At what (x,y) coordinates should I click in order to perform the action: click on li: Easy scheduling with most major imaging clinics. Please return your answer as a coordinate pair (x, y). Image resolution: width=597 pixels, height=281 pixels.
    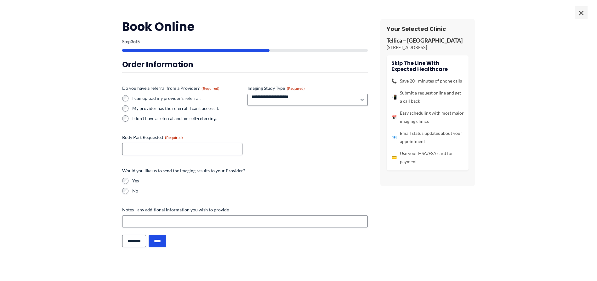
    Looking at the image, I should click on (428, 117).